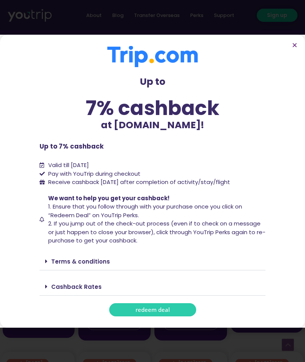  I want to click on a: Close, so click(295, 45).